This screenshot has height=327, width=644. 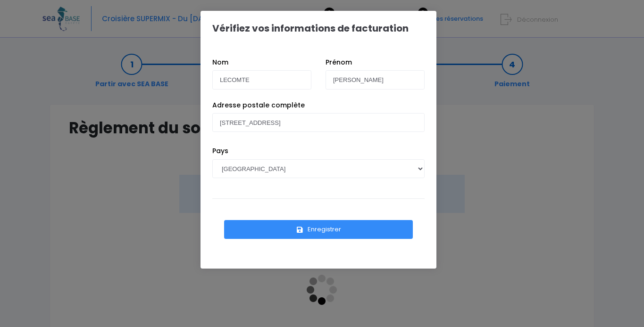 I want to click on label: Adresse postale complète, so click(x=259, y=105).